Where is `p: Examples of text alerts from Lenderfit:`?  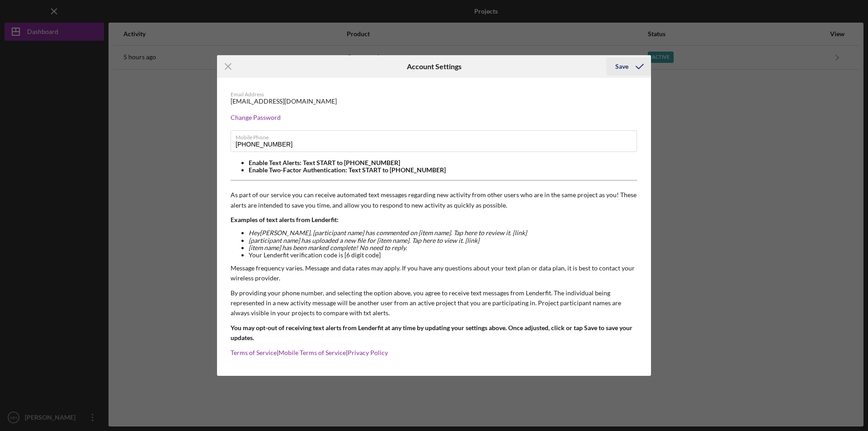 p: Examples of text alerts from Lenderfit: is located at coordinates (434, 220).